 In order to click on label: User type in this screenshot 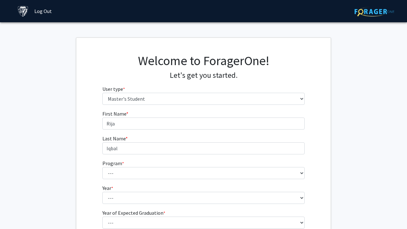, I will do `click(114, 89)`.